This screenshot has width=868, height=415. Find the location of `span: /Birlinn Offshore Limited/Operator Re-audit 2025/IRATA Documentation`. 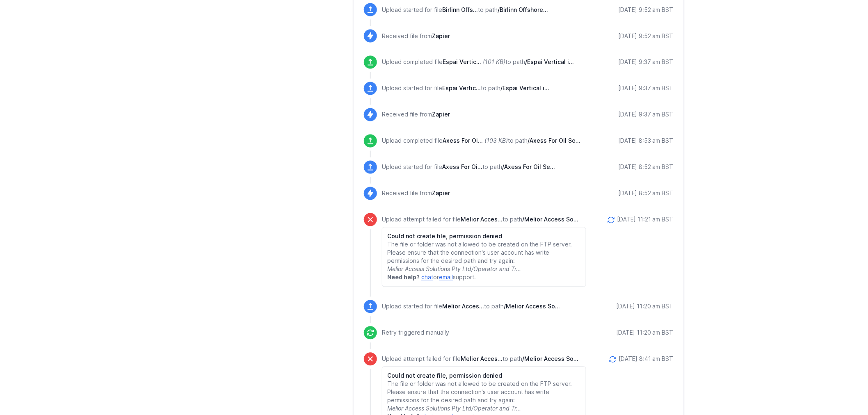

span: /Birlinn Offshore Limited/Operator Re-audit 2025/IRATA Documentation is located at coordinates (523, 10).